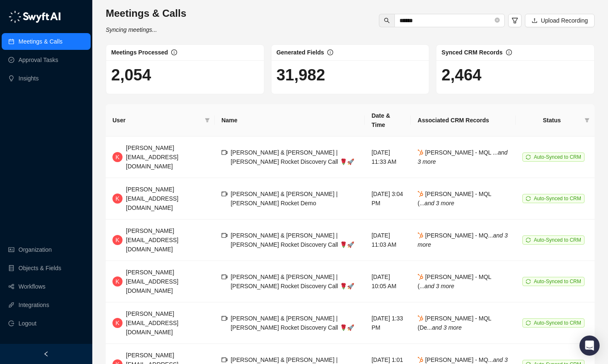  I want to click on th: Name, so click(290, 120).